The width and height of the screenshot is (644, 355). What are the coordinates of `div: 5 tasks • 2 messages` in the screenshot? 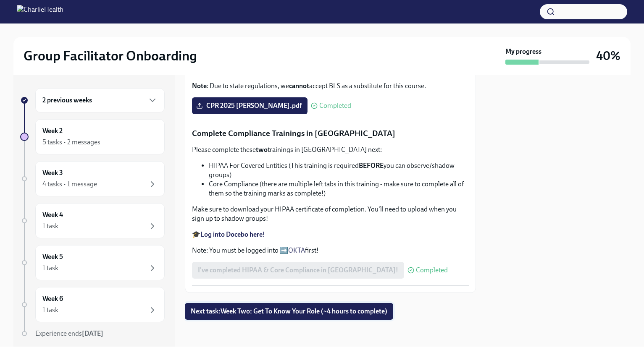 It's located at (71, 142).